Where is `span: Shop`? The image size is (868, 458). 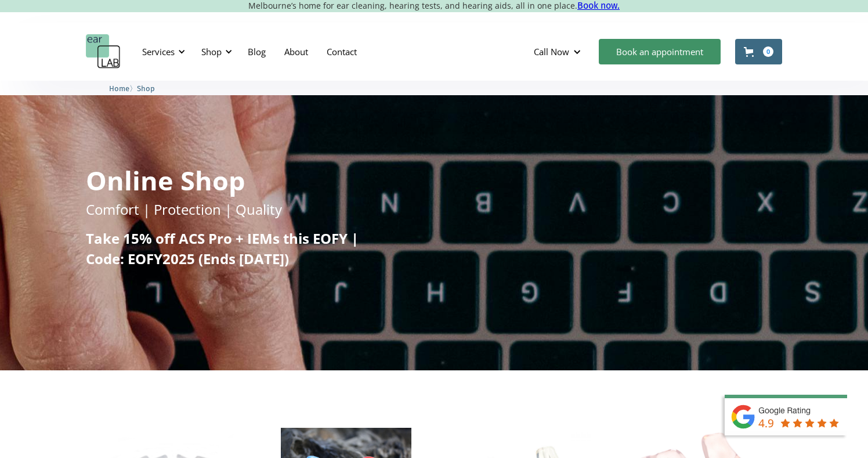
span: Shop is located at coordinates (146, 88).